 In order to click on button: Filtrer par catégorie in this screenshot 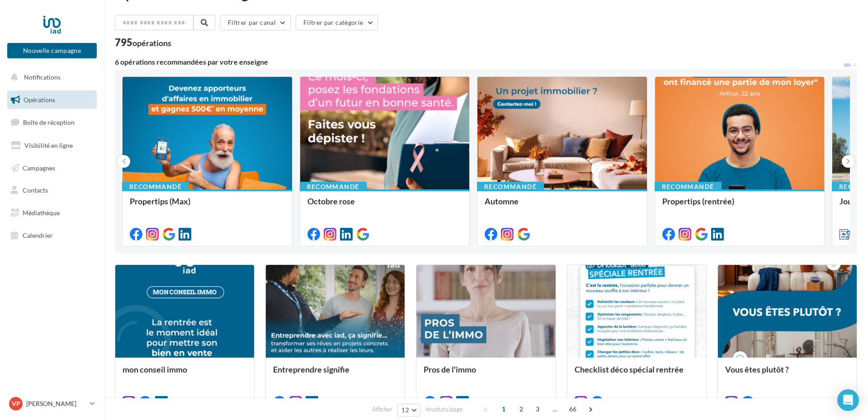, I will do `click(337, 22)`.